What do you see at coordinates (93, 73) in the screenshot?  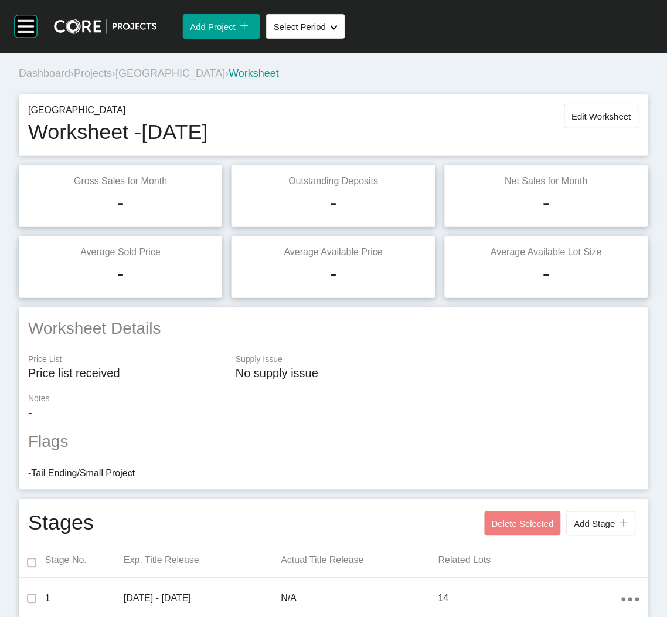 I see `a: Projects` at bounding box center [93, 73].